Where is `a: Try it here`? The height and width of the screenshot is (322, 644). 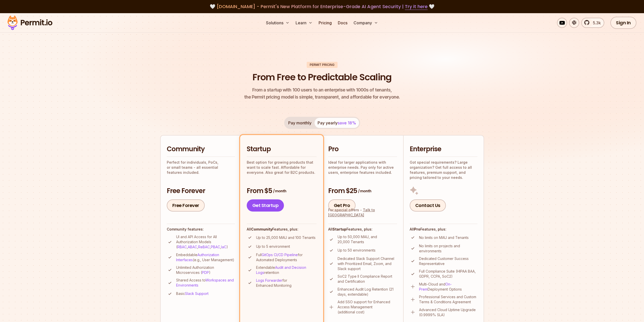 a: Try it here is located at coordinates (416, 7).